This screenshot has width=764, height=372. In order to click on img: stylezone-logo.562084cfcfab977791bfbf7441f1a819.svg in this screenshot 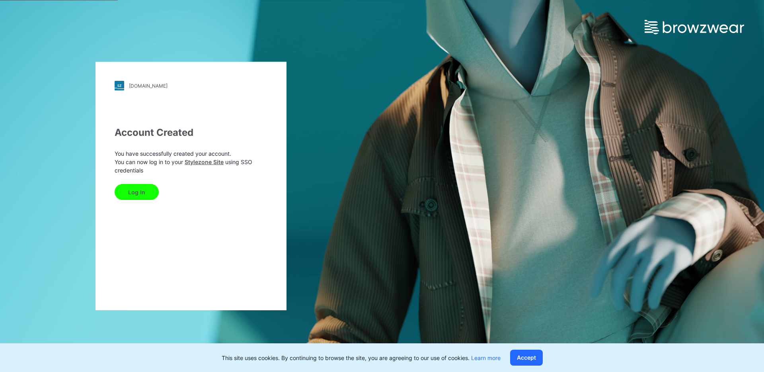, I will do `click(119, 86)`.